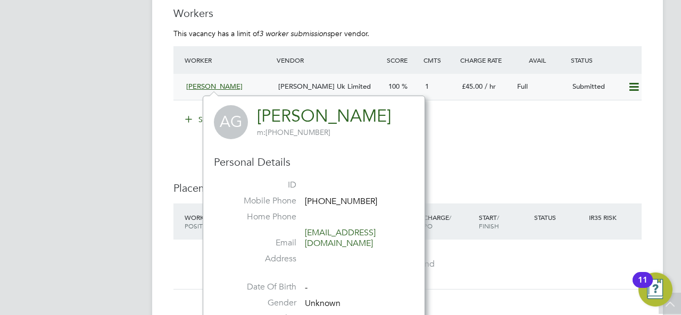 The height and width of the screenshot is (315, 681). What do you see at coordinates (407, 188) in the screenshot?
I see `h3: Placements` at bounding box center [407, 188].